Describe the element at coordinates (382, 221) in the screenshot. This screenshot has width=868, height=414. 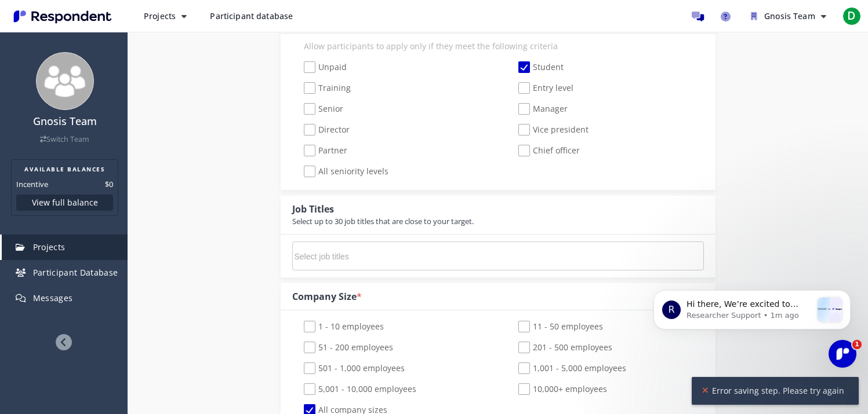
I see `div: Select up to 30 job titles that are close to your target.` at that location.